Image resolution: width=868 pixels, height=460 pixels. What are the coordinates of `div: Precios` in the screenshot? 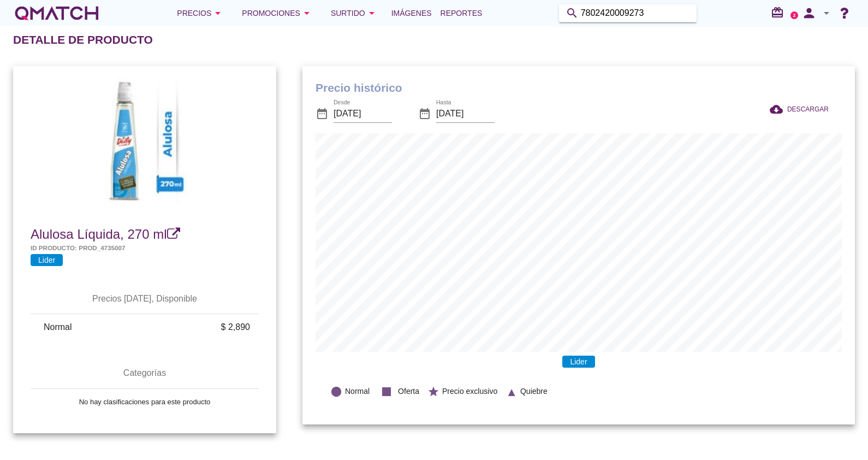 It's located at (200, 13).